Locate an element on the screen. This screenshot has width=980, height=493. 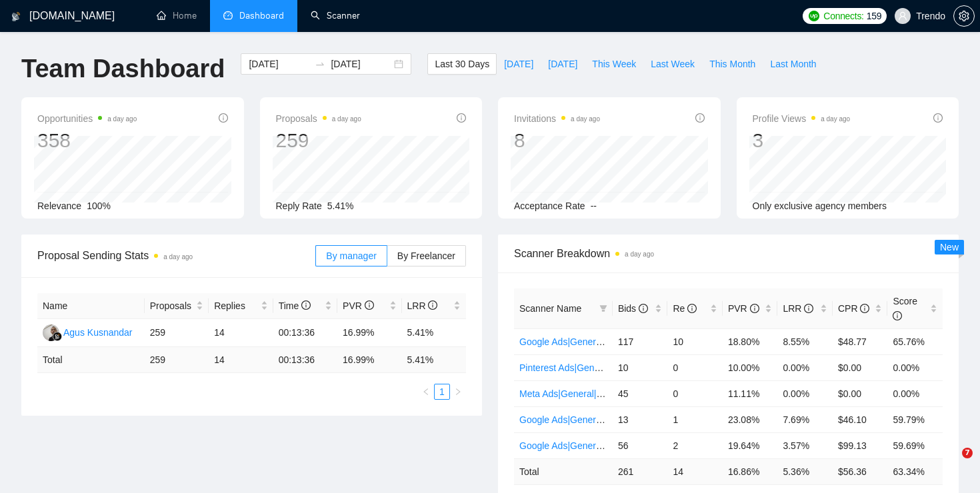
td: $ 56.36 is located at coordinates (860, 471).